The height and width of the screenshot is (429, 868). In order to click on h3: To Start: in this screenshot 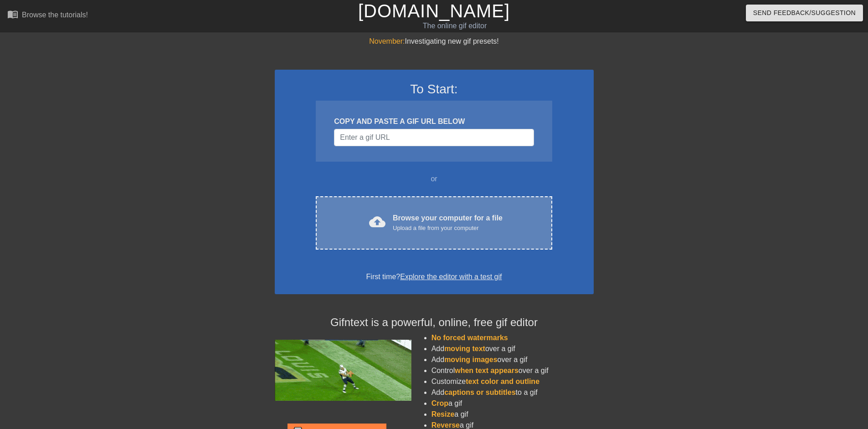, I will do `click(434, 89)`.